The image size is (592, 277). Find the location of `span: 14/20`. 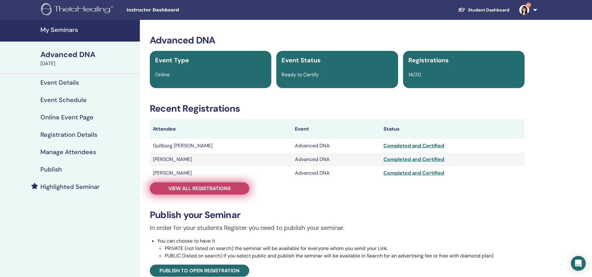

span: 14/20 is located at coordinates (414, 75).